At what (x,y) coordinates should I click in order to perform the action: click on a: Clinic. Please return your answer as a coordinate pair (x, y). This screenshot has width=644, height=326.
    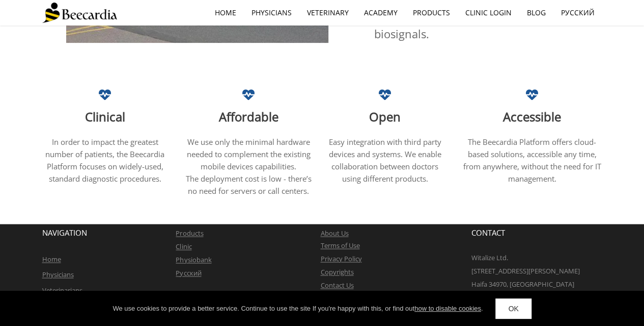
    Looking at the image, I should click on (183, 246).